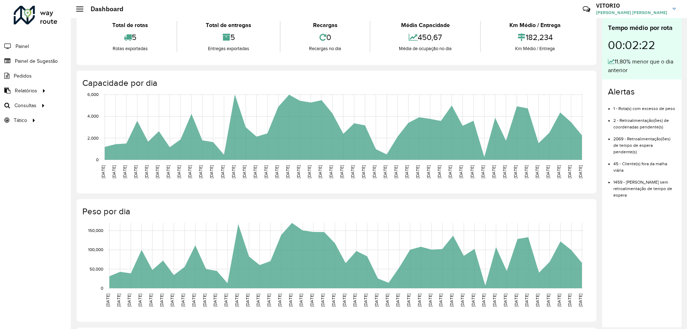 The width and height of the screenshot is (687, 329). I want to click on span: Relatórios, so click(26, 91).